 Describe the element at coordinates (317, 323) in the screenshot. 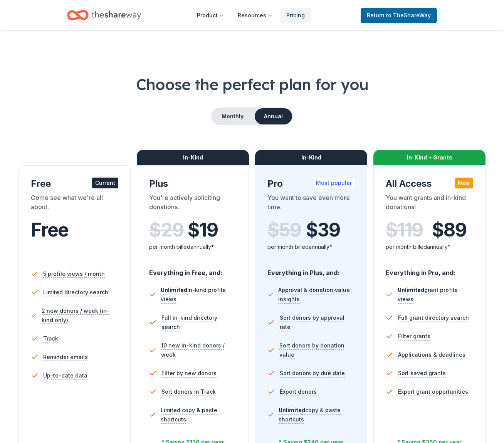

I see `span: Sort donors by approval rate` at that location.